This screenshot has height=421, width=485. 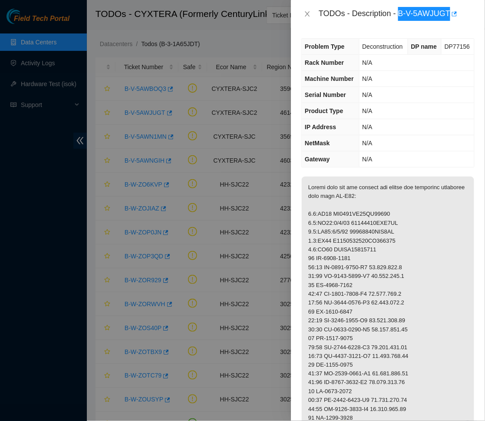 I want to click on span: IP Address, so click(x=321, y=127).